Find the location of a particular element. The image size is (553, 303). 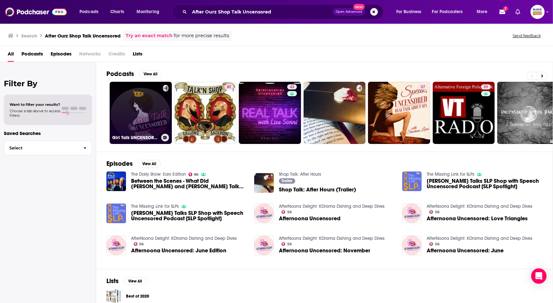

img: Afternoona Uncensored is located at coordinates (264, 213).